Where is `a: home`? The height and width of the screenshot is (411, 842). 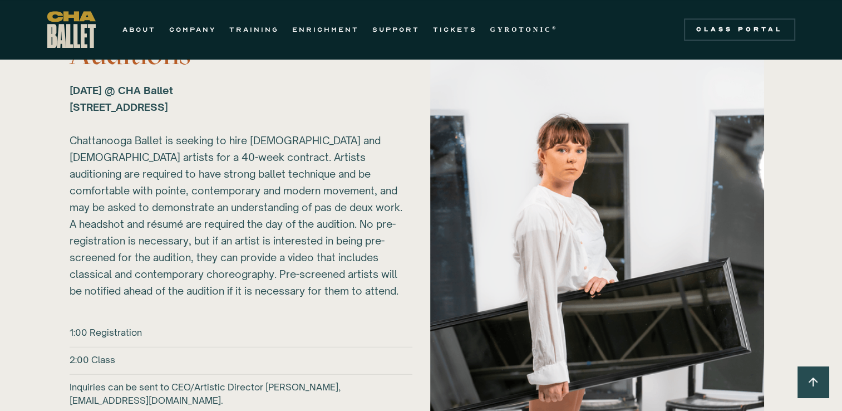
a: home is located at coordinates (71, 29).